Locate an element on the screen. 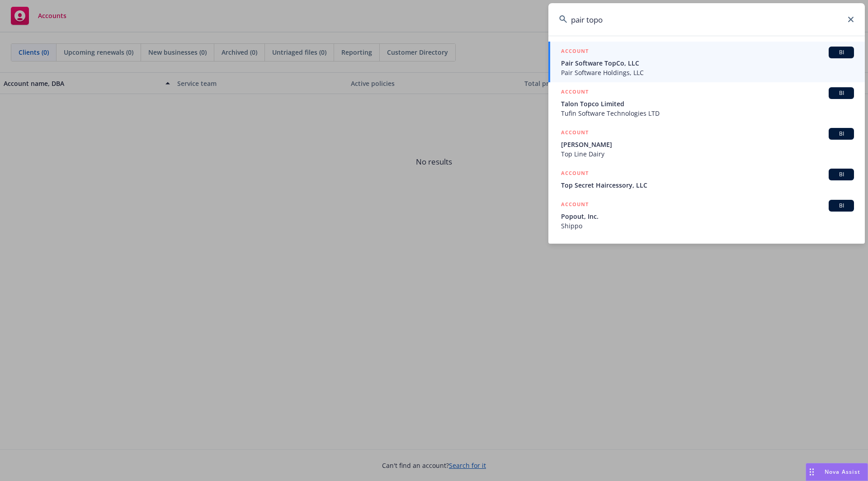 This screenshot has width=868, height=481. a: ACCOUNTBIPopout, Inc.Shippo is located at coordinates (707, 215).